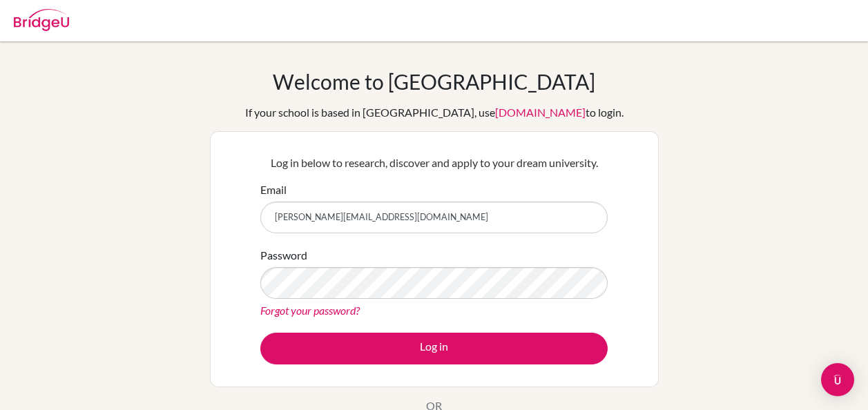 The height and width of the screenshot is (410, 868). Describe the element at coordinates (41, 20) in the screenshot. I see `img: Bridge-U` at that location.